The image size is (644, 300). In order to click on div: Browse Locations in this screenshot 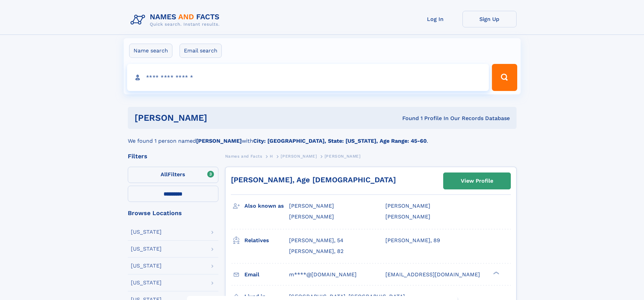, I will do `click(173, 213)`.